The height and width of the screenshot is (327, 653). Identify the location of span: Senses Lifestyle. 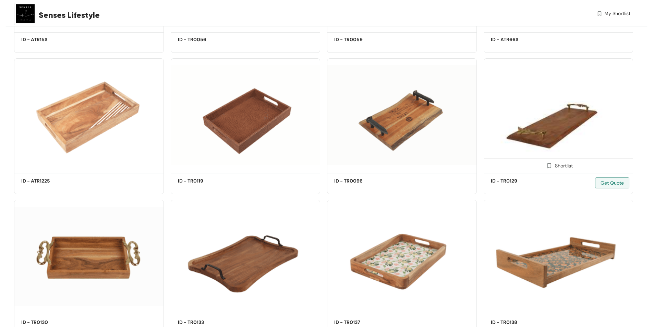
(69, 15).